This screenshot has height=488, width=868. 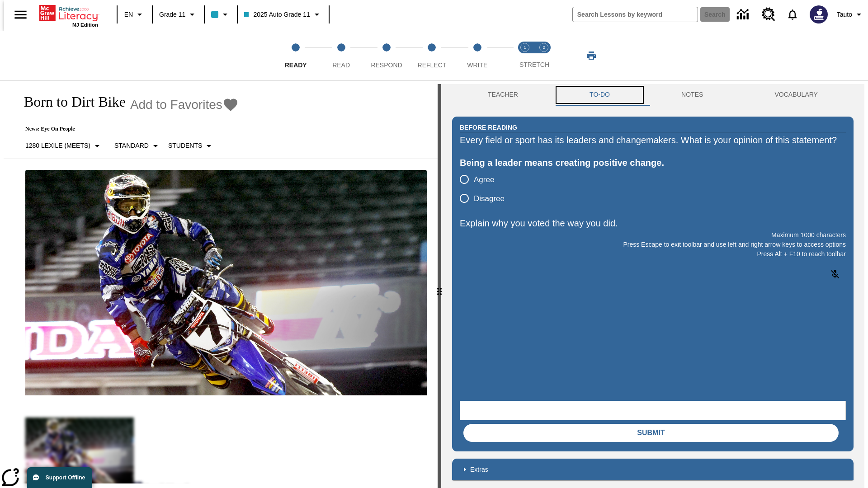 I want to click on button: Grade: Grade 11, Select a grade, so click(x=178, y=15).